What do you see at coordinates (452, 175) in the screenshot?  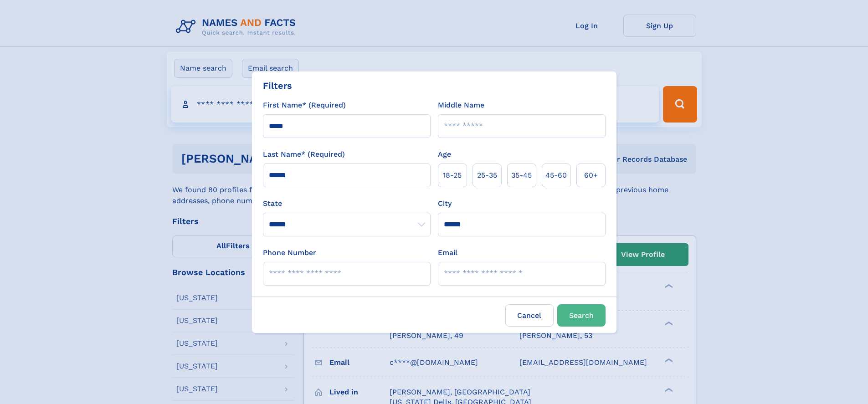 I see `span: 18‑25` at bounding box center [452, 175].